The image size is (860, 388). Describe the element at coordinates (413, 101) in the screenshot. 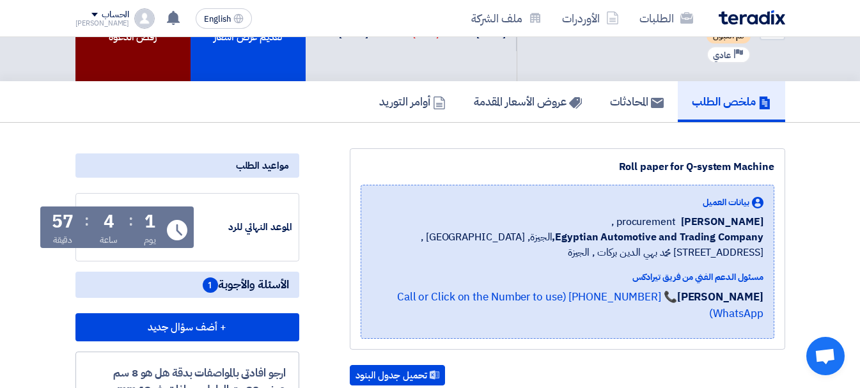

I see `h5: أوامر التوريد` at that location.